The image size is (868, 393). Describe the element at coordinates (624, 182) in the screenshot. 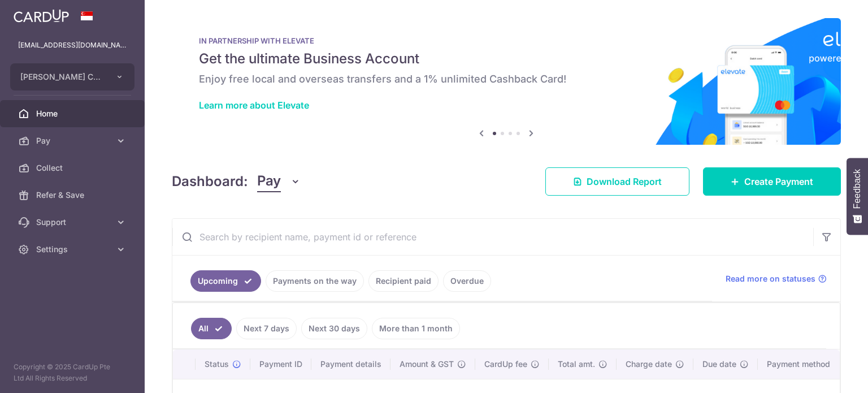

I see `span: Download Report` at that location.